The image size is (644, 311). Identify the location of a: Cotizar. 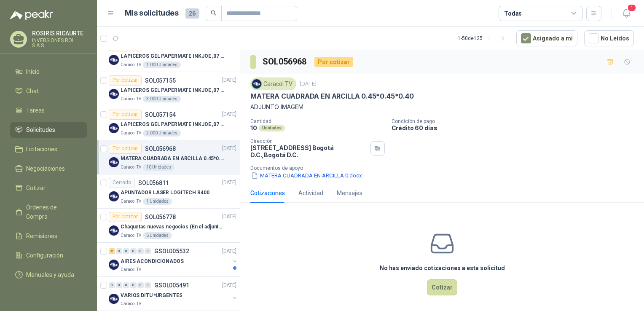
(49, 188).